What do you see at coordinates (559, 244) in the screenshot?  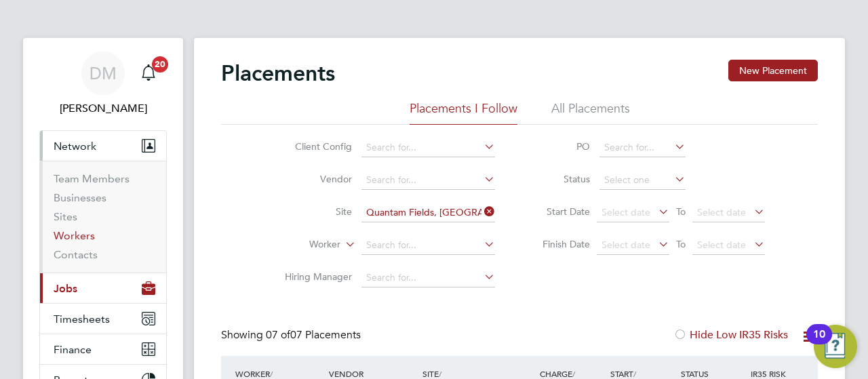 I see `label: Finish Date` at bounding box center [559, 244].